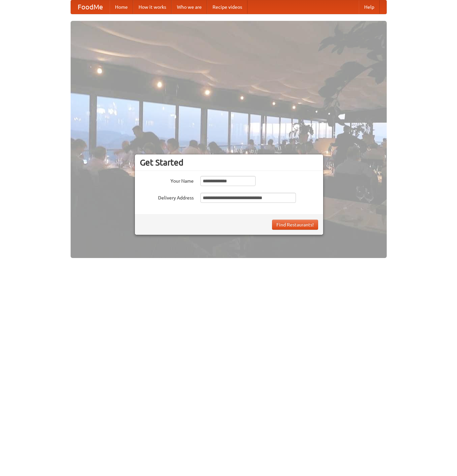  What do you see at coordinates (166, 197) in the screenshot?
I see `label: Delivery Address` at bounding box center [166, 197].